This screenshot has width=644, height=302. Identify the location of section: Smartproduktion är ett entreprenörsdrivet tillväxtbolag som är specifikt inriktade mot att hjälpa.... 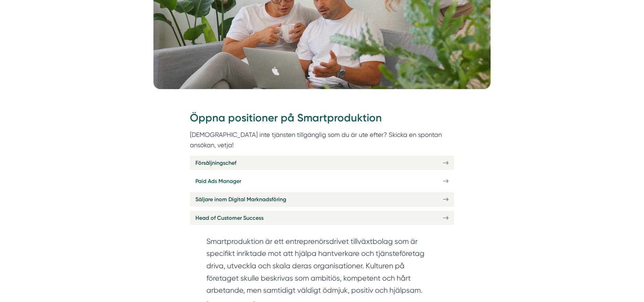
(322, 268).